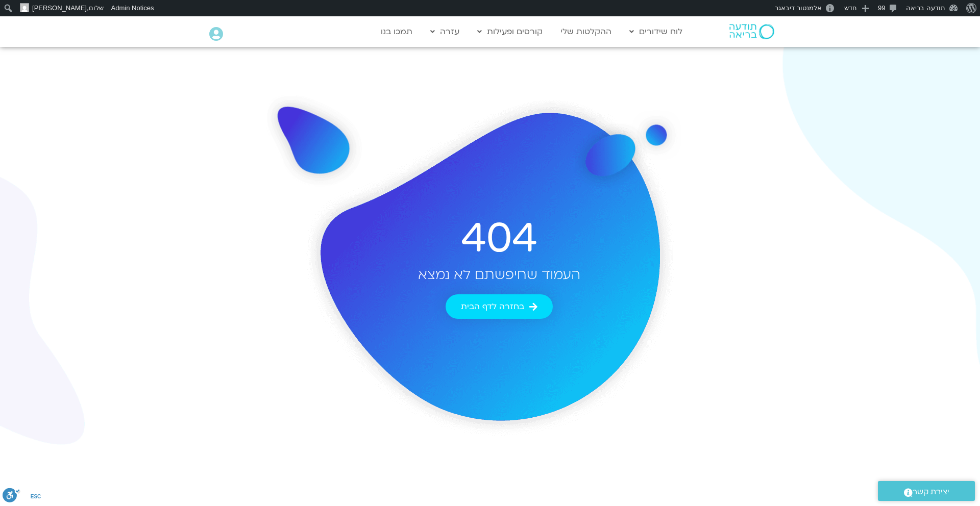 The image size is (980, 506). I want to click on a: קורסים ופעילות, so click(510, 32).